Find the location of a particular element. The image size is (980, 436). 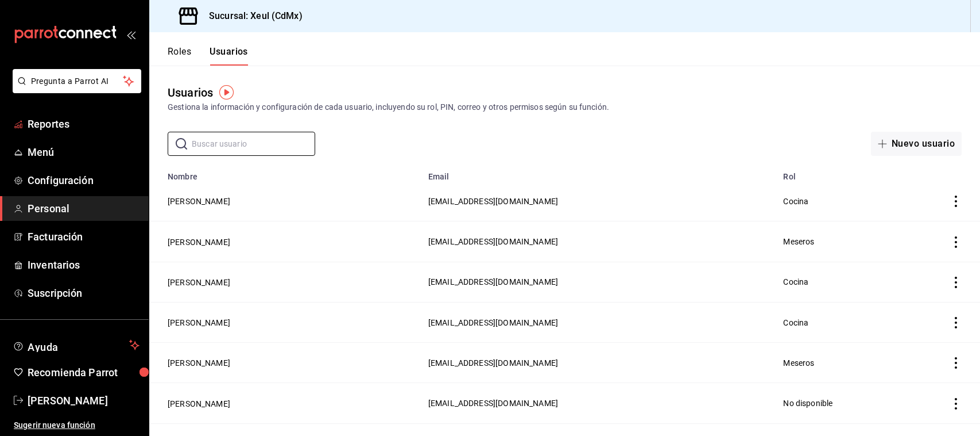

h3: Sucursal: Xeul (CdMx) is located at coordinates (251, 16).